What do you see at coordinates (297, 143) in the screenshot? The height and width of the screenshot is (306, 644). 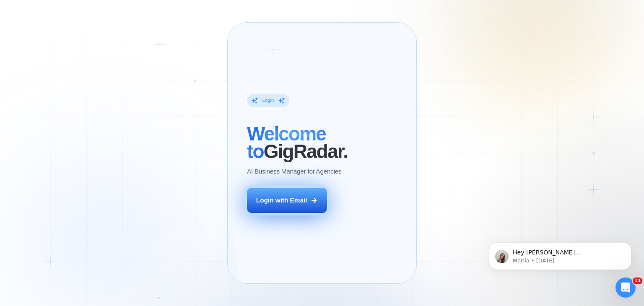 I see `h2: ‍ GigRadar.` at bounding box center [297, 143].